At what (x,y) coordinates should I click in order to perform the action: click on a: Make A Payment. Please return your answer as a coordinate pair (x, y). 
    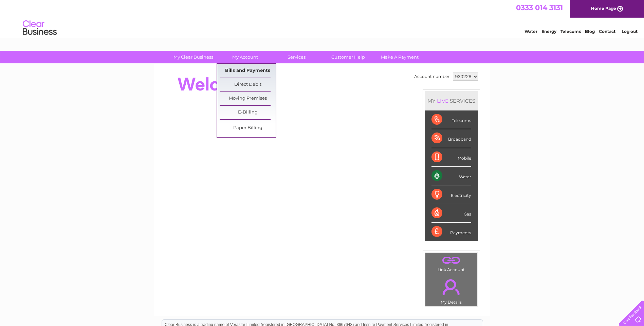
    Looking at the image, I should click on (399, 57).